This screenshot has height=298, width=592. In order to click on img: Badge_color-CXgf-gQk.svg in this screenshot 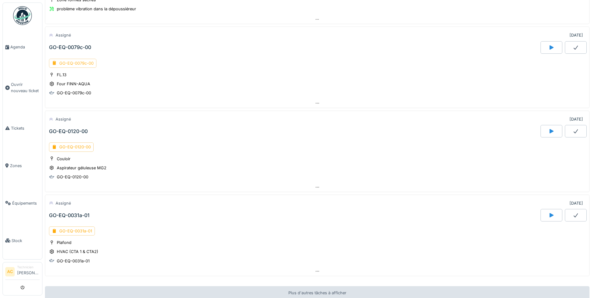, I will do `click(22, 16)`.